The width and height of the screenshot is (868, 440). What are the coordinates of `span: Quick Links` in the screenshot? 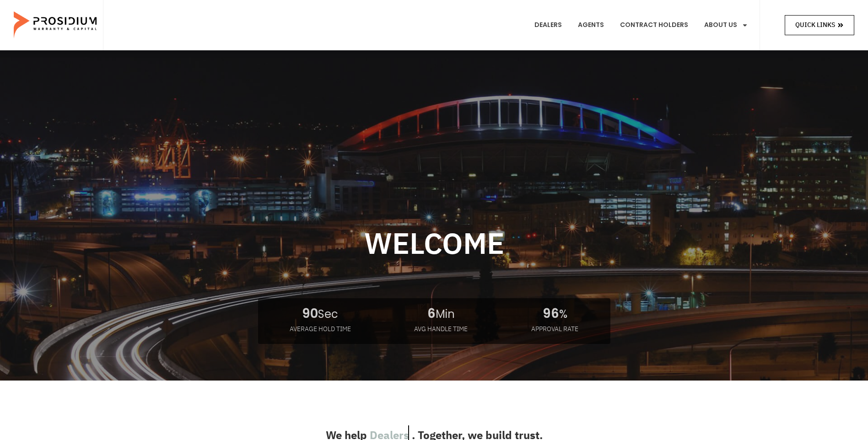 It's located at (814, 25).